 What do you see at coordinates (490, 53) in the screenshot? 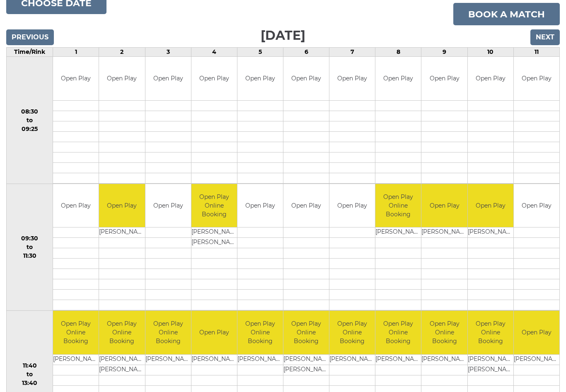
I see `td: 10` at bounding box center [490, 53].